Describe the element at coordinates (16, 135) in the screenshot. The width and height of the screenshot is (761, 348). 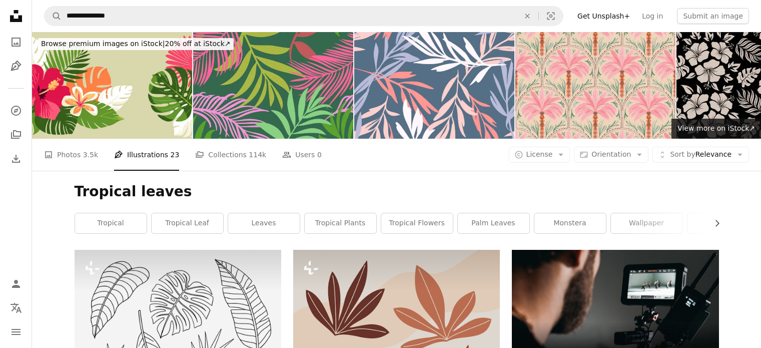
I see `a: Collections` at that location.